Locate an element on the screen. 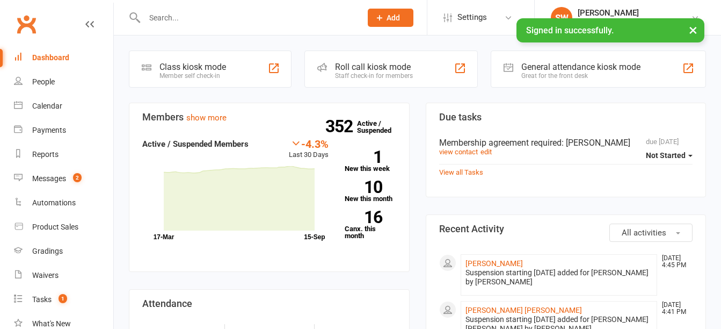  h3: Attendance is located at coordinates (269, 303).